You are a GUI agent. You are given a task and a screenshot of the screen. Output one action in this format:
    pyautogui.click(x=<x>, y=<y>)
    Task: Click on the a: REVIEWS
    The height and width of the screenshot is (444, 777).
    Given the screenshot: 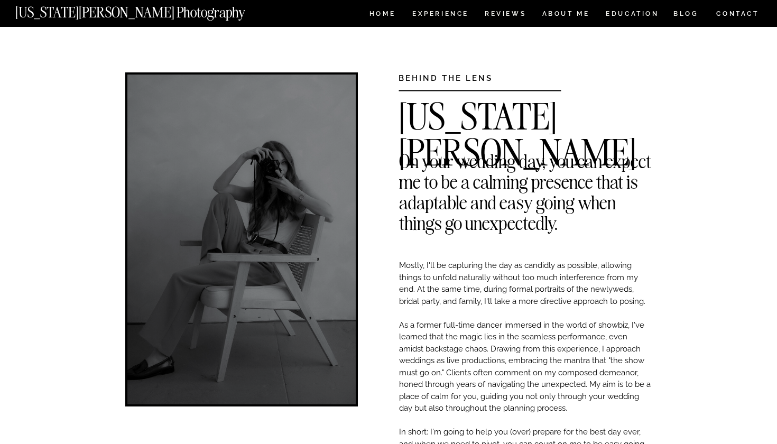 What is the action you would take?
    pyautogui.click(x=505, y=15)
    